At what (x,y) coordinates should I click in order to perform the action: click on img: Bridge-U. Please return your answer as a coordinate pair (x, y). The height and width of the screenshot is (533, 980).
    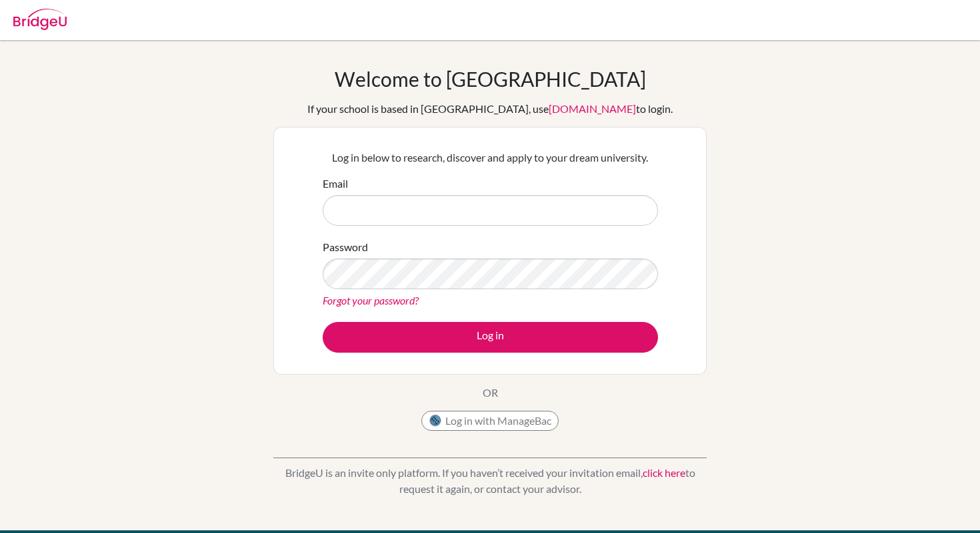
    Looking at the image, I should click on (40, 19).